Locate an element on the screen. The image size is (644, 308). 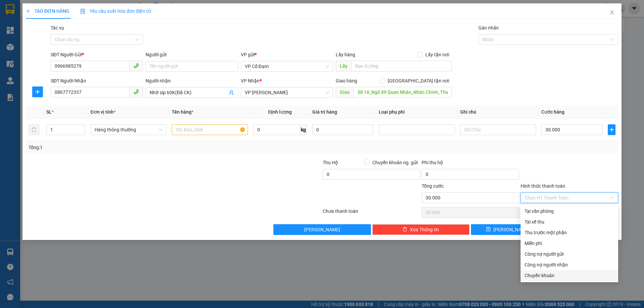
label: Tác vụ is located at coordinates (57, 28).